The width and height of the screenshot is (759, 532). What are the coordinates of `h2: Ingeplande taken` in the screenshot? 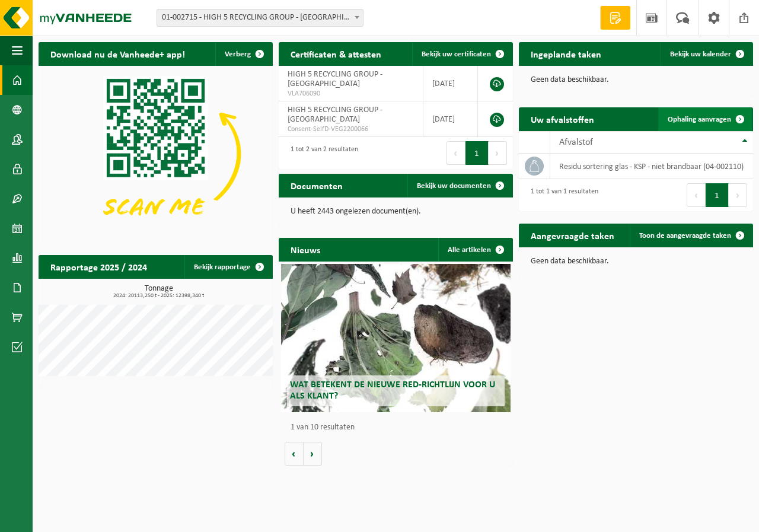 It's located at (566, 53).